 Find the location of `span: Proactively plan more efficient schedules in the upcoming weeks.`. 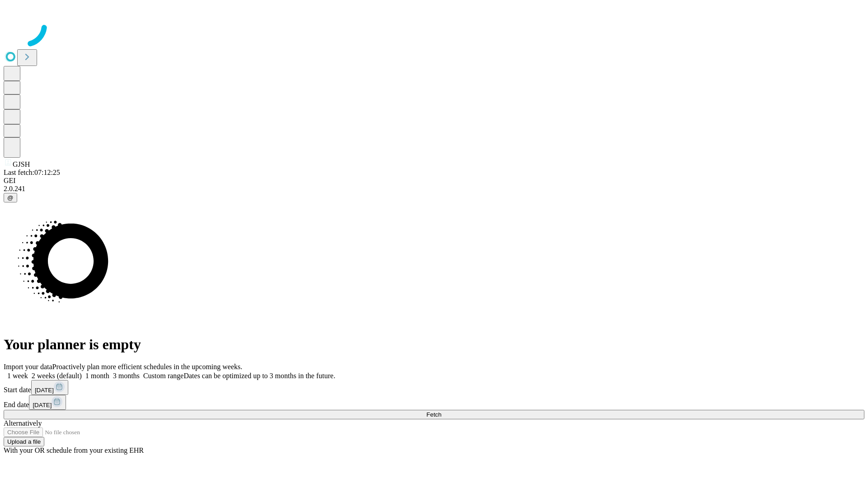

span: Proactively plan more efficient schedules in the upcoming weeks. is located at coordinates (148, 367).